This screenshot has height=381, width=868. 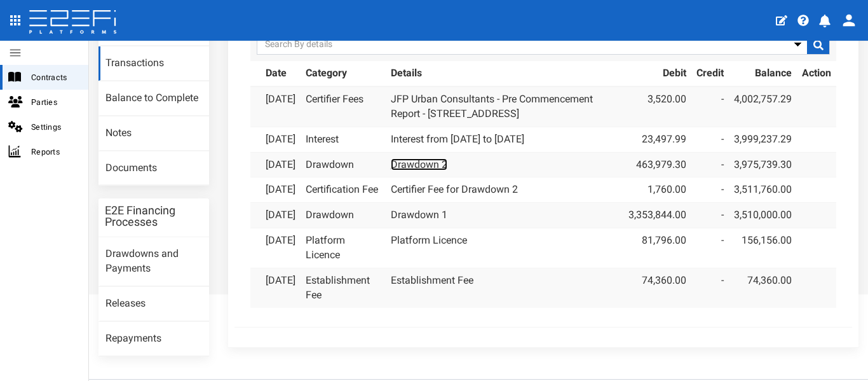 What do you see at coordinates (763, 215) in the screenshot?
I see `td: 3,510,000.00` at bounding box center [763, 215].